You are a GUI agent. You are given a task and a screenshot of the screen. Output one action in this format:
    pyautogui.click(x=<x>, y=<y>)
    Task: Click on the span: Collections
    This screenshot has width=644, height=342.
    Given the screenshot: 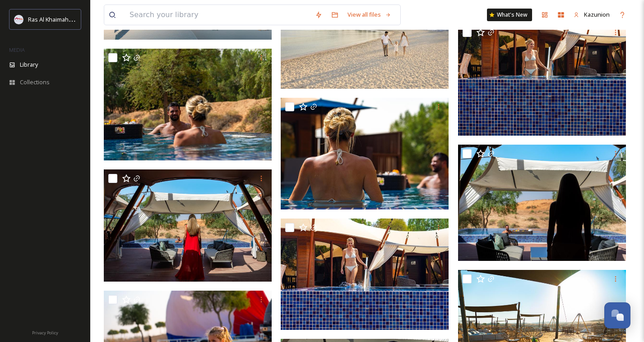 What is the action you would take?
    pyautogui.click(x=35, y=82)
    